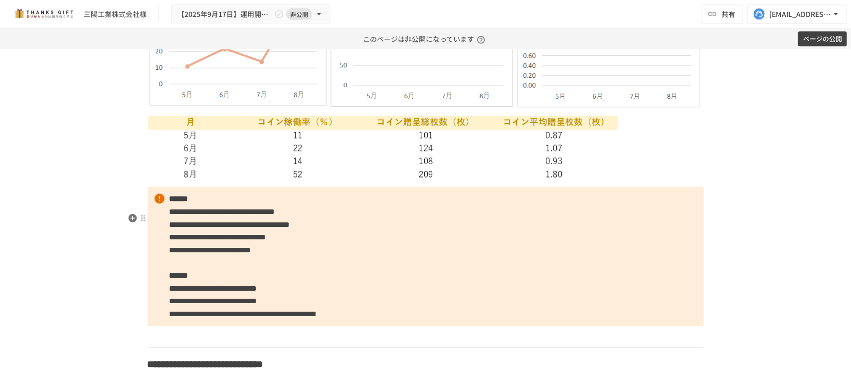 The width and height of the screenshot is (851, 373). Describe the element at coordinates (722, 14) in the screenshot. I see `button: 共有` at that location.